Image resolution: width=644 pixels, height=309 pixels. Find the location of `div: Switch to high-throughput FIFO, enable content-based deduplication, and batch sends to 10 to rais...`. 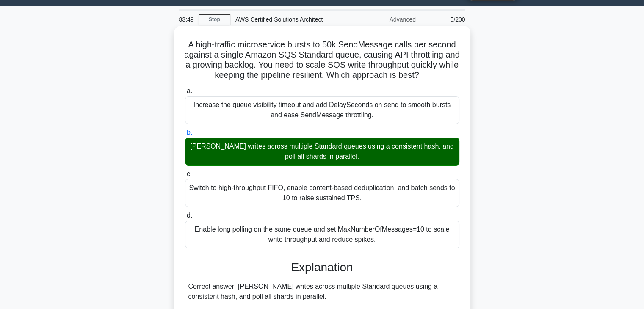

div: Switch to high-throughput FIFO, enable content-based deduplication, and batch sends to 10 to rais... is located at coordinates (322, 193).